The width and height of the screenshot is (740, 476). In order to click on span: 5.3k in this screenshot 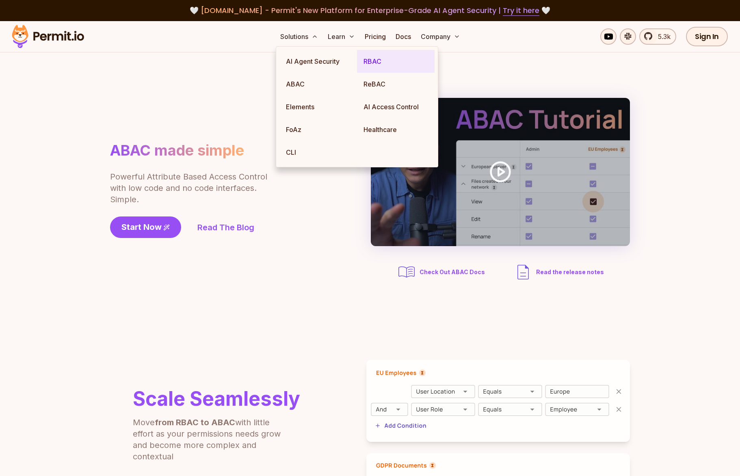, I will do `click(662, 37)`.